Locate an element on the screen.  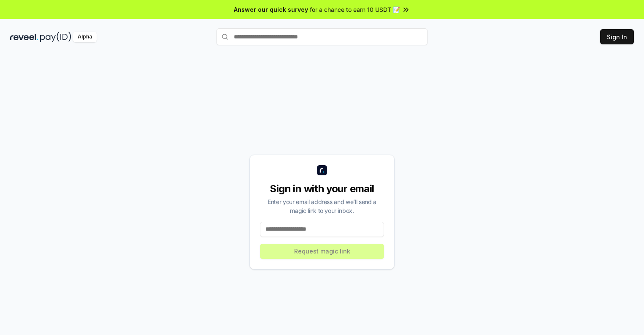
button: Sign In is located at coordinates (617, 37).